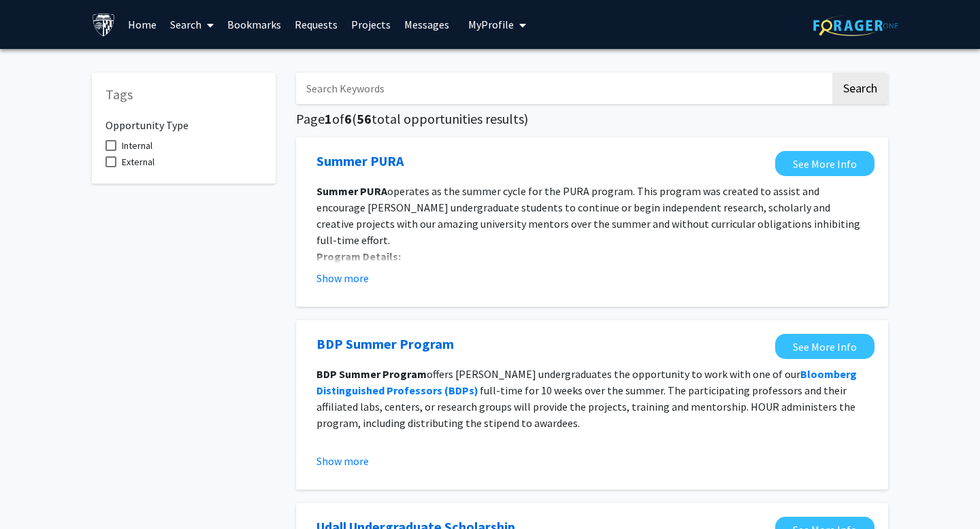  What do you see at coordinates (352, 191) in the screenshot?
I see `strong: Summer PURA` at bounding box center [352, 191].